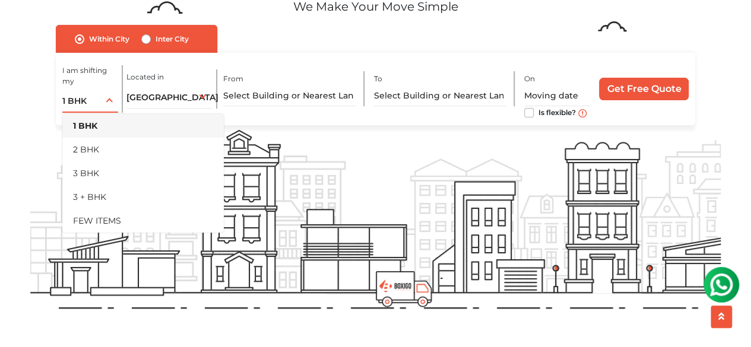 This screenshot has height=347, width=751. What do you see at coordinates (143, 173) in the screenshot?
I see `li: 3 BHK` at bounding box center [143, 173].